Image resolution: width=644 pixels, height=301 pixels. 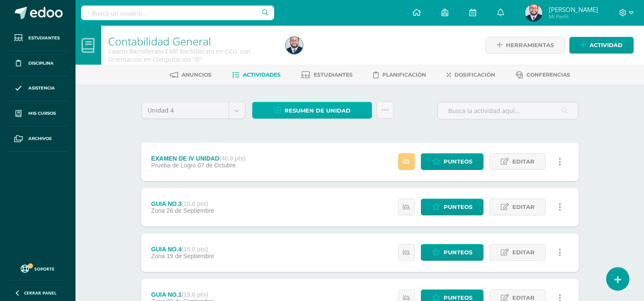 I want to click on span: 07 de Octubre, so click(x=217, y=165).